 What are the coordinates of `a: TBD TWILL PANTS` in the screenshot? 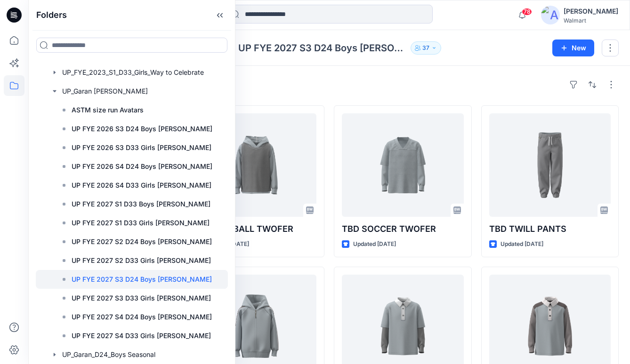 It's located at (550, 165).